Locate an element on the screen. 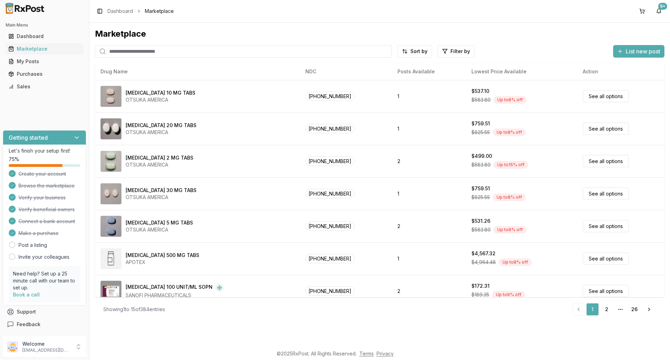 The image size is (670, 360). div: $172.31 is located at coordinates (481, 286).